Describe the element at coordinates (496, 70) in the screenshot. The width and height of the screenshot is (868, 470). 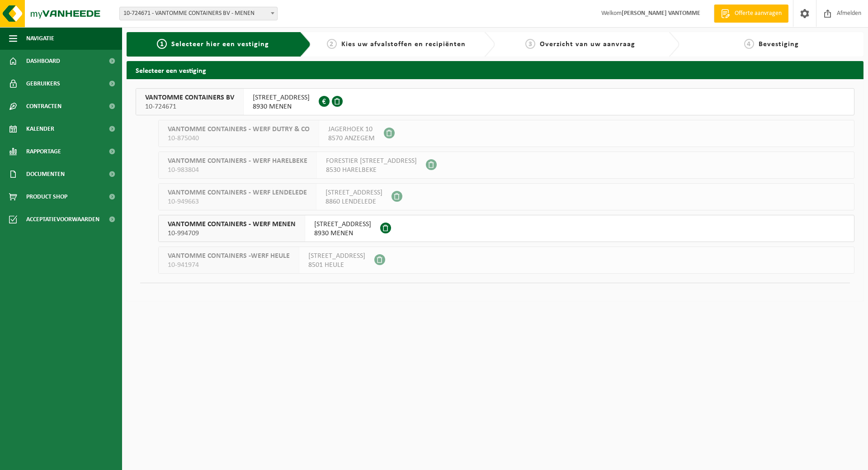
I see `h2: Selecteer een vestiging` at that location.